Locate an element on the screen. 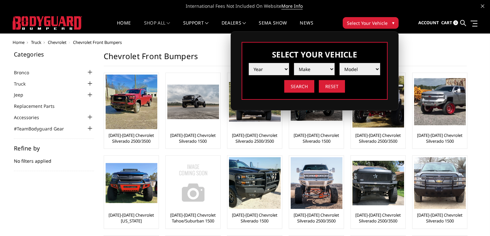 This screenshot has width=490, height=236. span: Account is located at coordinates (429, 23).